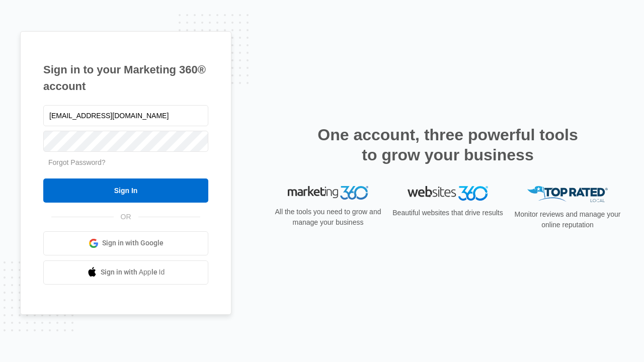 This screenshot has width=644, height=362. I want to click on h2: One account, three powerful tools to grow your business, so click(448, 145).